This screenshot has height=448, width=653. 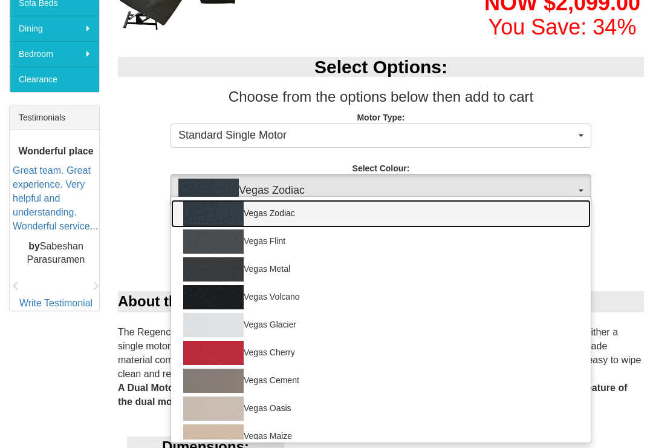 What do you see at coordinates (214, 325) in the screenshot?
I see `img: Vegas Glacier` at bounding box center [214, 325].